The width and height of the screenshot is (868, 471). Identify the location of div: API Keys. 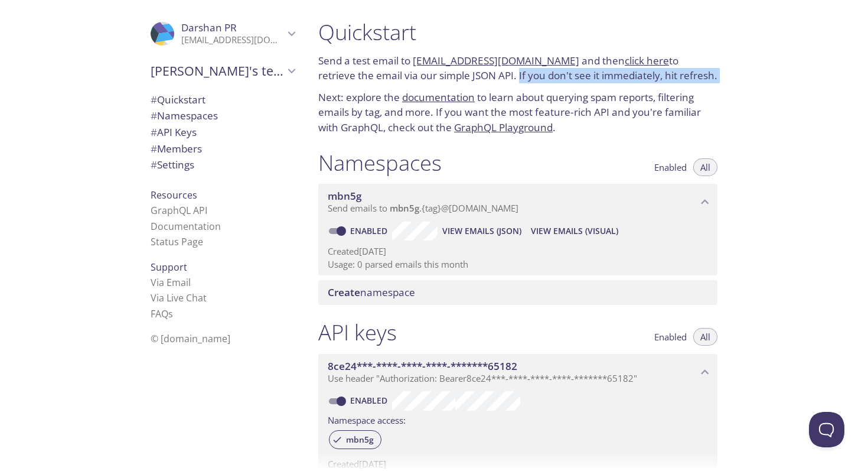
(223, 132).